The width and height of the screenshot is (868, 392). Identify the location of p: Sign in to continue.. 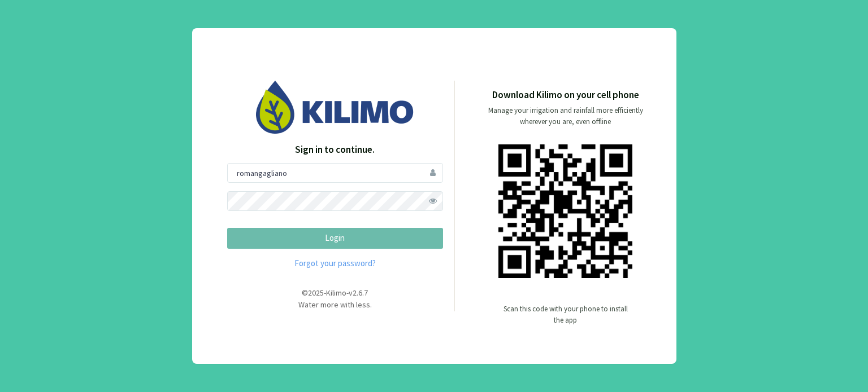
(335, 150).